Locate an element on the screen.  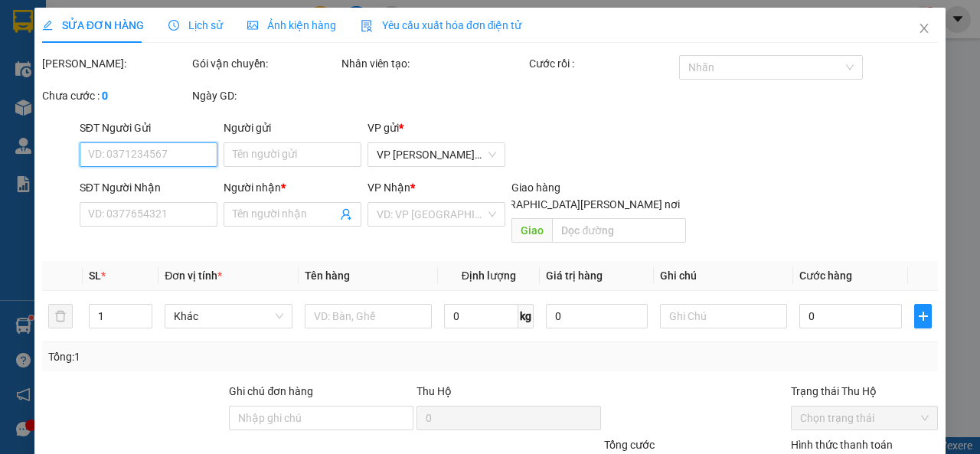
span: plus is located at coordinates (923, 316).